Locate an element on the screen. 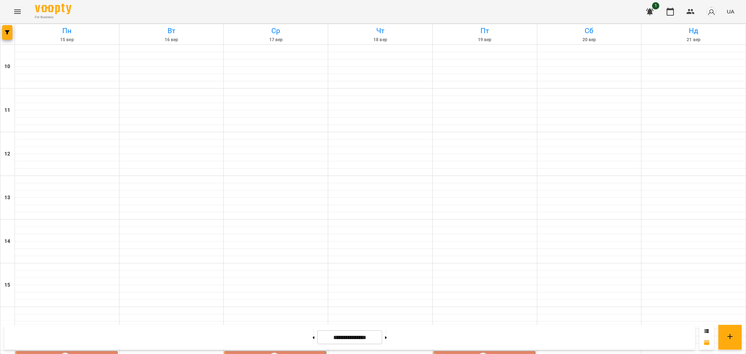  img: Voopty Logo is located at coordinates (53, 9).